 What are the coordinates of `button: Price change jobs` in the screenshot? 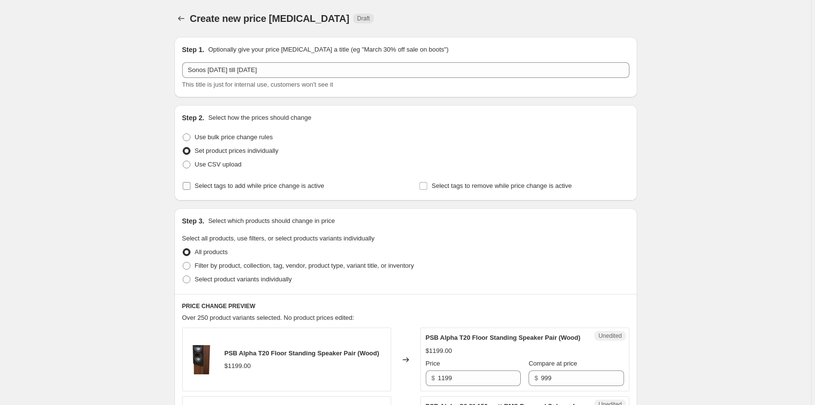 It's located at (181, 19).